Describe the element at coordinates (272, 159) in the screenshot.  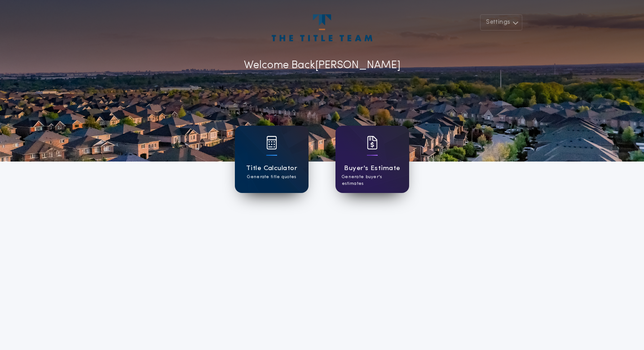
I see `a: card iconTitle CalculatorGenerate title quotes` at that location.